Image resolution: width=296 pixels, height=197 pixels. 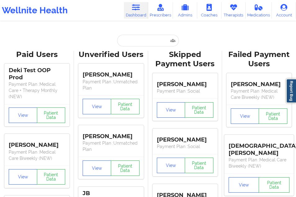 I want to click on a: Coaches, so click(x=209, y=10).